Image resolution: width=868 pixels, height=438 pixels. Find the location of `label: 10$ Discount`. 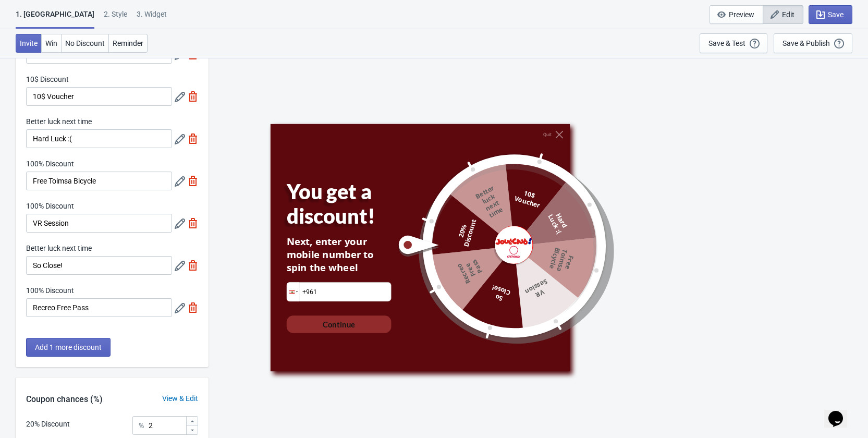

label: 10$ Discount is located at coordinates (47, 79).